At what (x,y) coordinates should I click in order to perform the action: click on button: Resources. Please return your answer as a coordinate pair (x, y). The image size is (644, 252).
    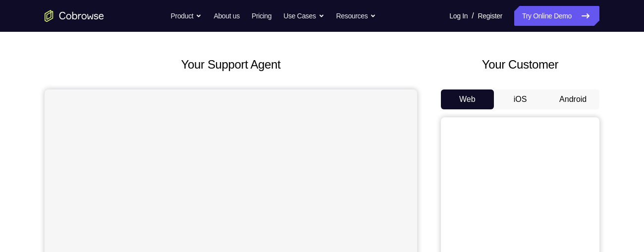
    Looking at the image, I should click on (356, 16).